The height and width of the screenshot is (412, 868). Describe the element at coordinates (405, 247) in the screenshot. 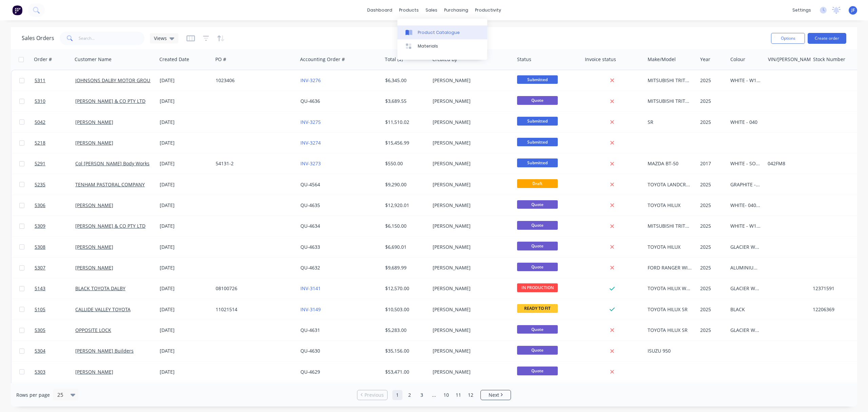

I see `div: $6,690.01` at that location.